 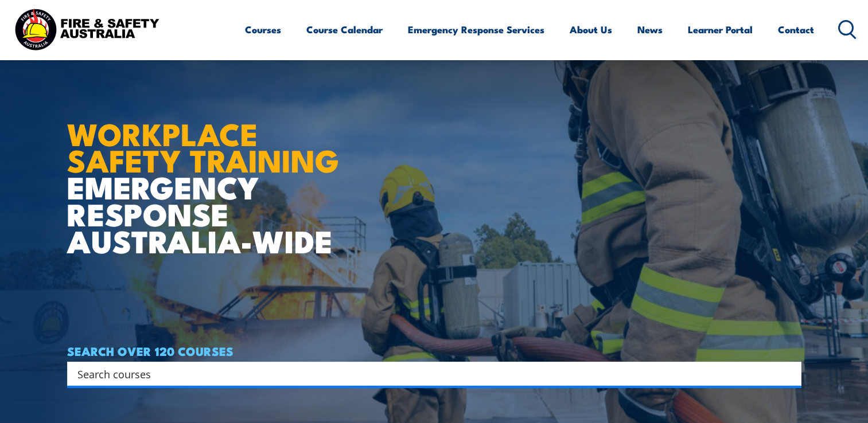 I want to click on a: Learner Portal, so click(x=720, y=29).